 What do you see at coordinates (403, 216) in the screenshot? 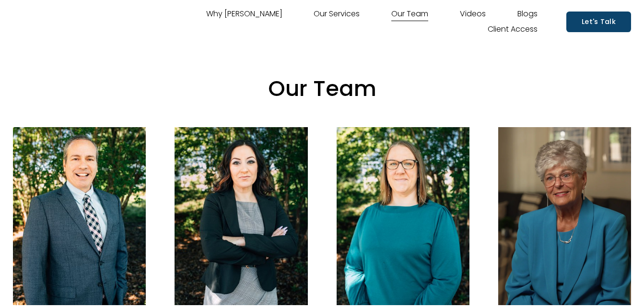
I see `img: Kerri Pait` at bounding box center [403, 216].